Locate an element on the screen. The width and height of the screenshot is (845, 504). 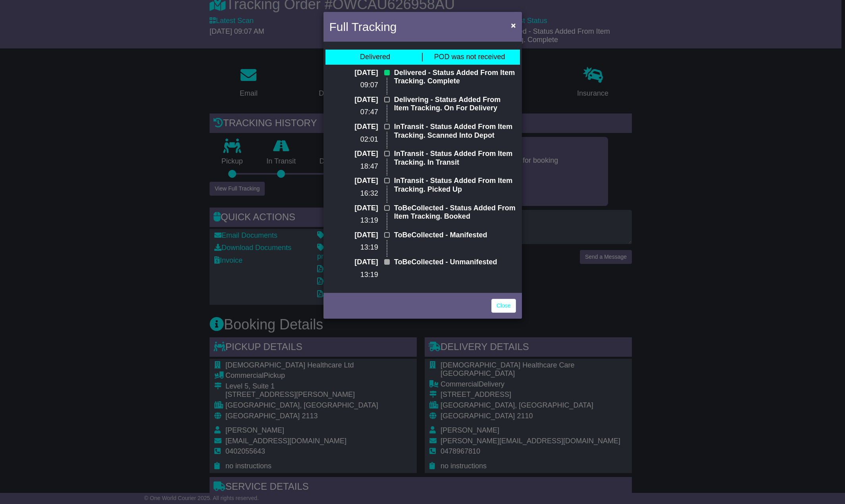
p: 02:01 is located at coordinates (353, 140).